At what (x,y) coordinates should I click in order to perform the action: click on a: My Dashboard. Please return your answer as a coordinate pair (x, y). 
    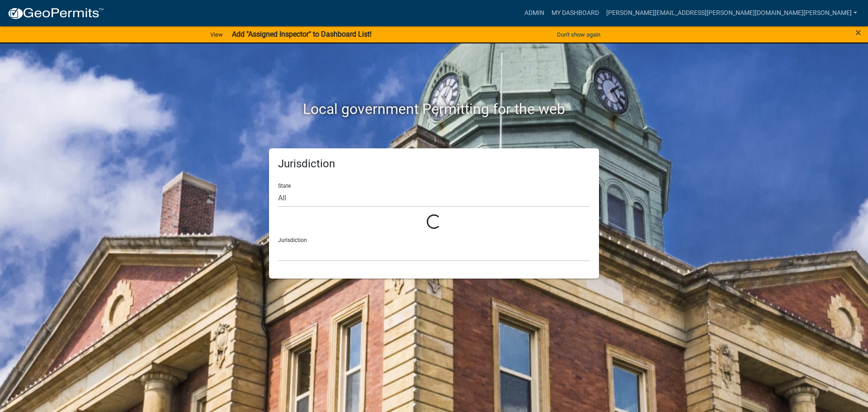
    Looking at the image, I should click on (575, 13).